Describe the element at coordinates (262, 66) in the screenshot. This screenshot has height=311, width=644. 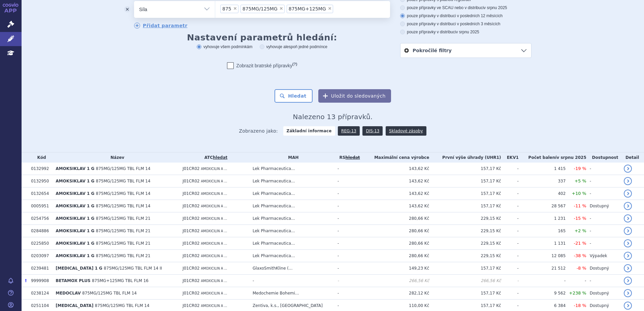
I see `label: Zobrazit bratrské přípravky` at that location.